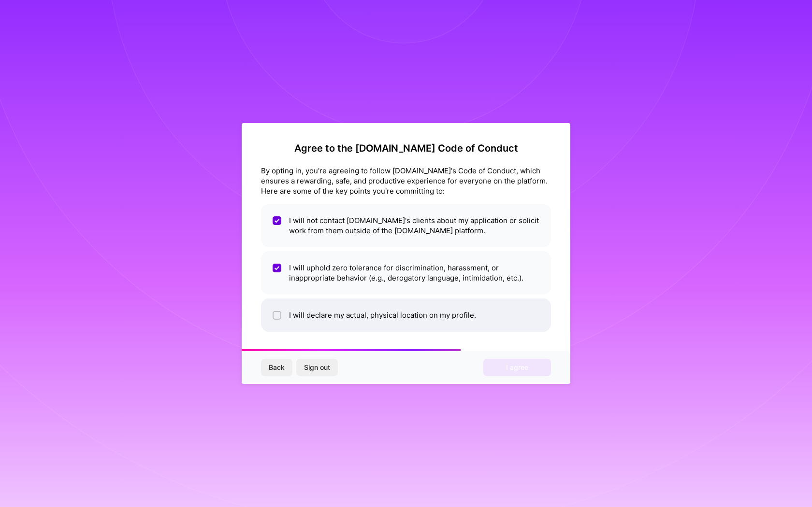 Image resolution: width=812 pixels, height=507 pixels. Describe the element at coordinates (406, 315) in the screenshot. I see `li: I will declare my actual, physical location on my profile.` at that location.